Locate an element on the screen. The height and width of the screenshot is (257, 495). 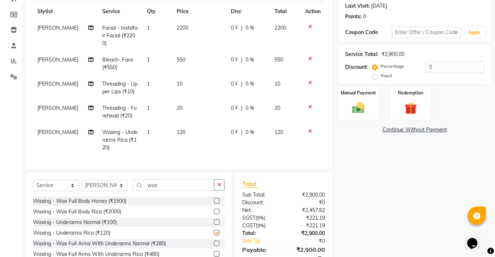
div: Sub Total: is located at coordinates (260, 195).